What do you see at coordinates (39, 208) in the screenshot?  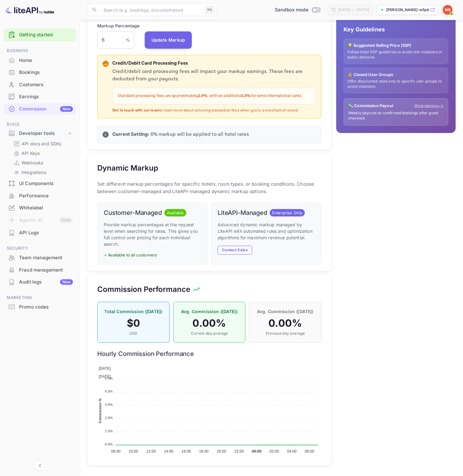 I see `a: Whitelabel` at bounding box center [39, 208].